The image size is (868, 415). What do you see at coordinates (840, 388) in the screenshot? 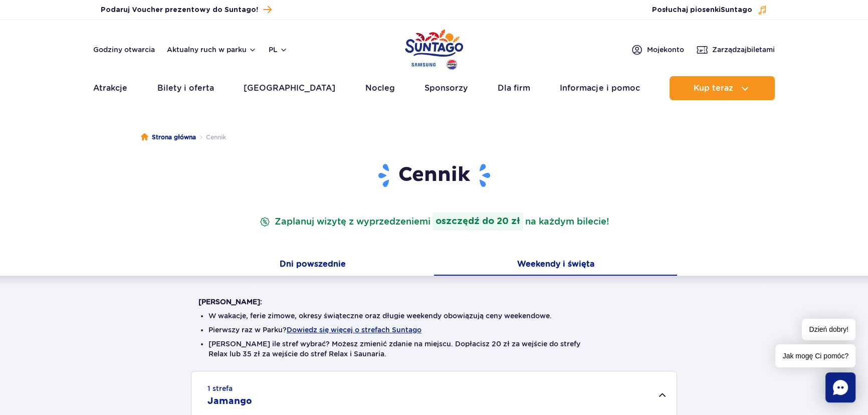
I see `div: Chat` at bounding box center [840, 388].